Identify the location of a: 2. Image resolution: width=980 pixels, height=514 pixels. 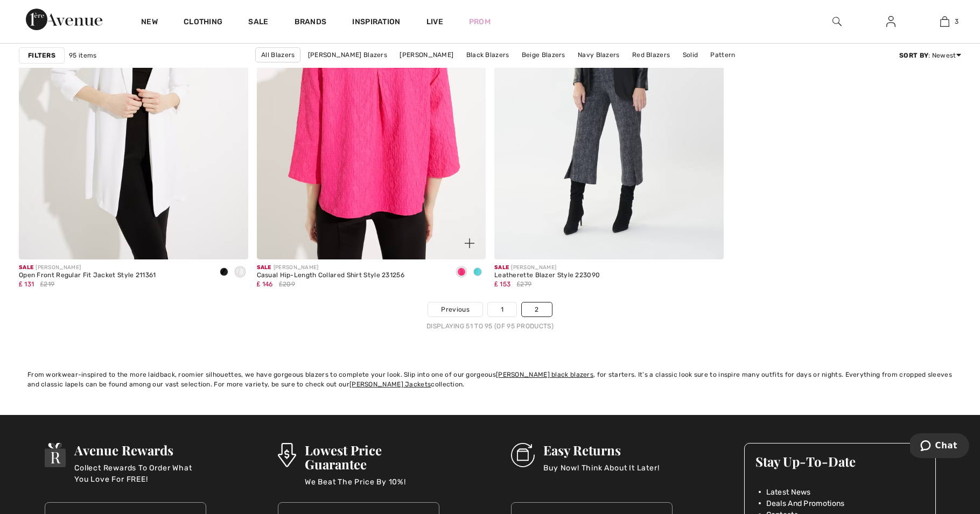
(536, 309).